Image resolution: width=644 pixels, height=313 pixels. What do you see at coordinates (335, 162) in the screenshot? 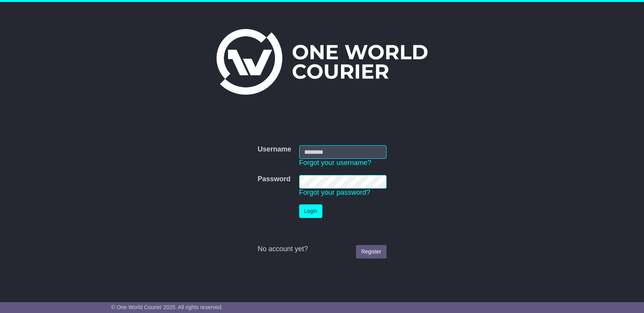
I see `a: Forgot your username?` at bounding box center [335, 162].